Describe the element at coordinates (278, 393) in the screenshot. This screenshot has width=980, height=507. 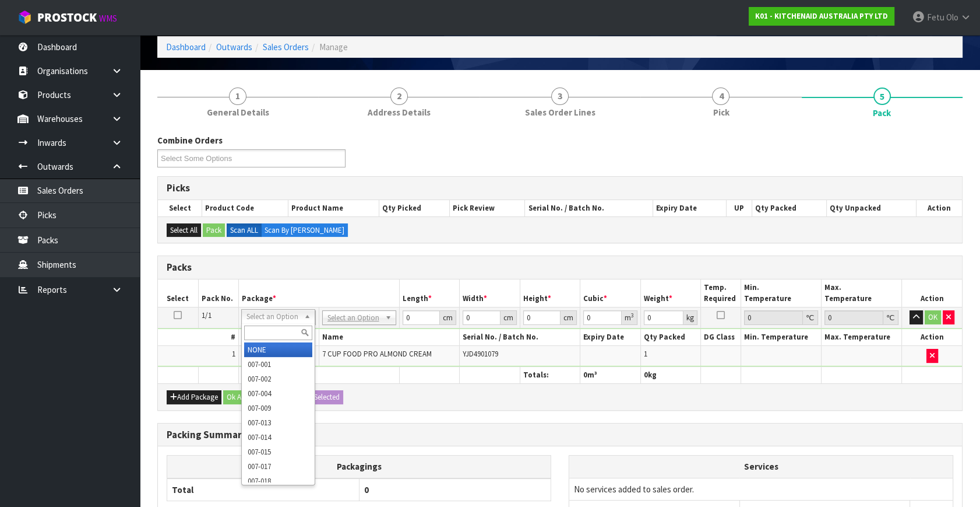
I see `li: 007-004` at that location.